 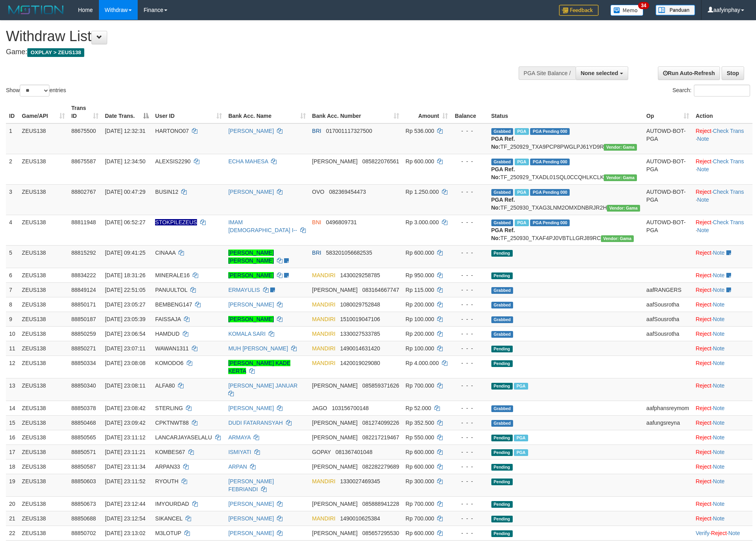 What do you see at coordinates (84, 304) in the screenshot?
I see `span: 88850171` at bounding box center [84, 304].